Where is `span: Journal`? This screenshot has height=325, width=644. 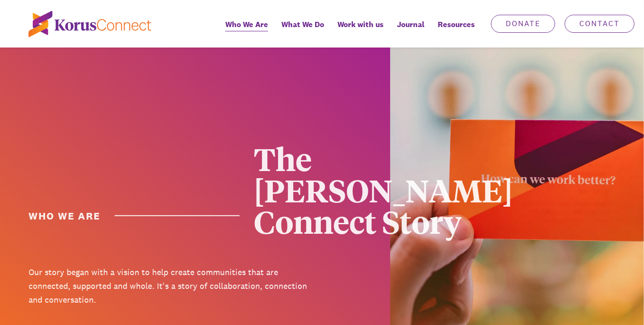 span: Journal is located at coordinates (410, 24).